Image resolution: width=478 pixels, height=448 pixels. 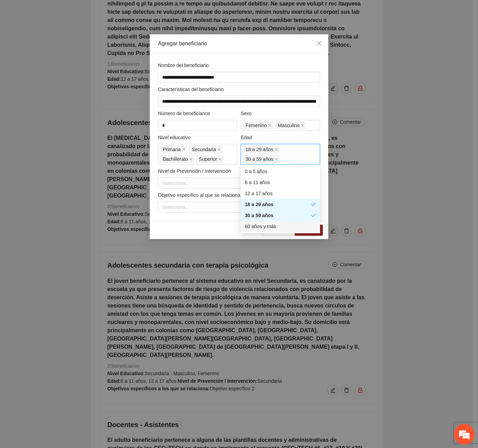 I want to click on label: Sexo, so click(x=246, y=113).